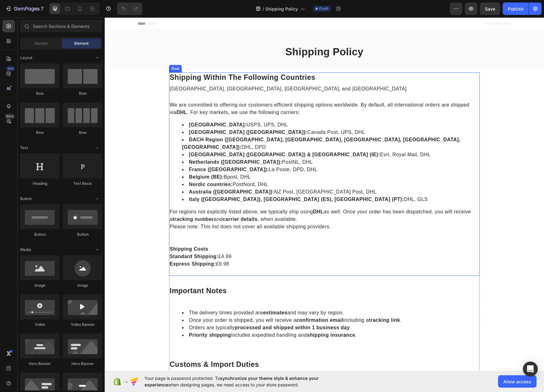 The height and width of the screenshot is (392, 544). Describe the element at coordinates (280, 302) in the screenshot. I see `strong: tracking link` at that location.